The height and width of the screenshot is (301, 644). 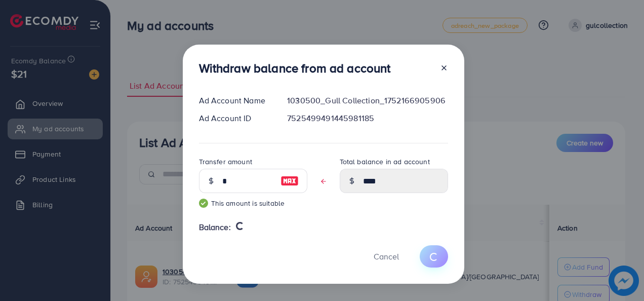 I want to click on label: Transfer amount, so click(x=225, y=161).